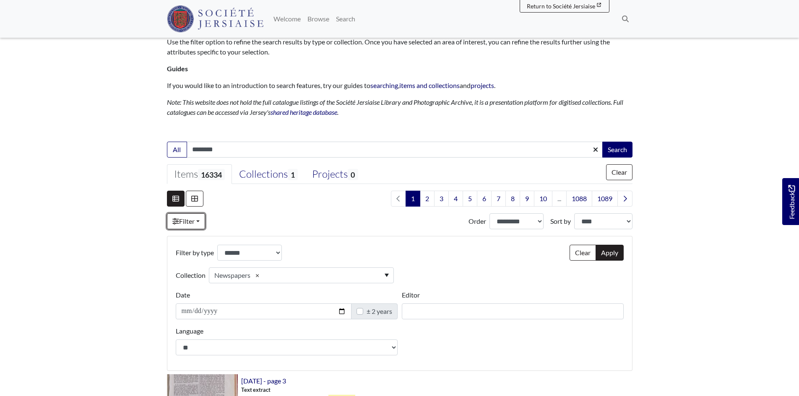 The image size is (799, 396). What do you see at coordinates (498, 199) in the screenshot?
I see `a: Goto page 7` at bounding box center [498, 199].